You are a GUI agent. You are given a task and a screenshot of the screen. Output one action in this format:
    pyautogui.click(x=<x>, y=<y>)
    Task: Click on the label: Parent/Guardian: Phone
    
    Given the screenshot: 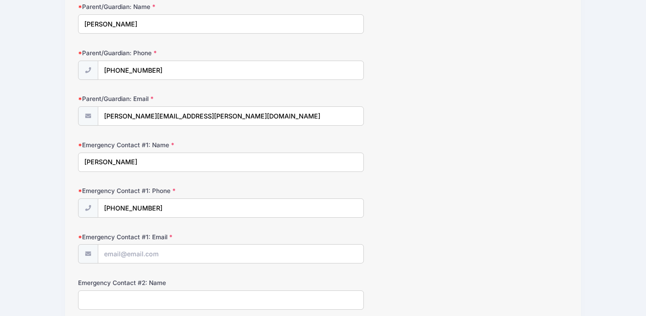 What is the action you would take?
    pyautogui.click(x=160, y=53)
    